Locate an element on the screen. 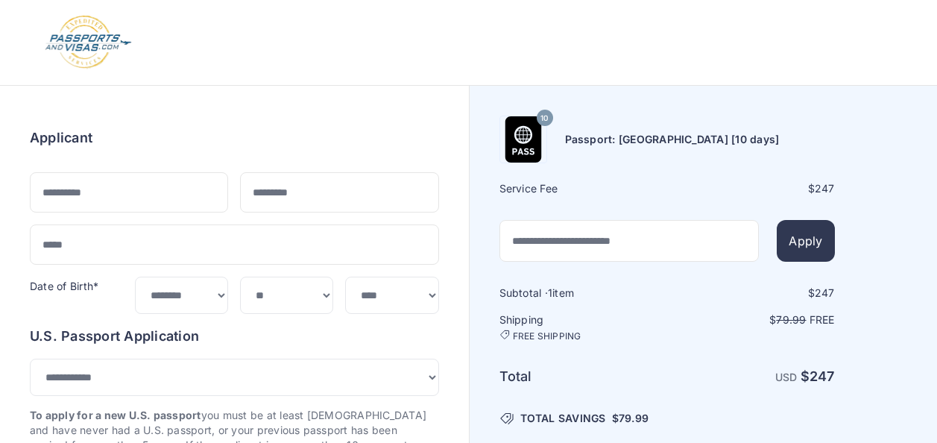  h6: U.S. Passport Application is located at coordinates (234, 336).